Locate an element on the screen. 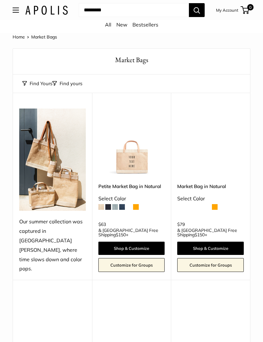 The width and height of the screenshot is (263, 342). a: Petite Market Bag in Natural is located at coordinates (132, 186).